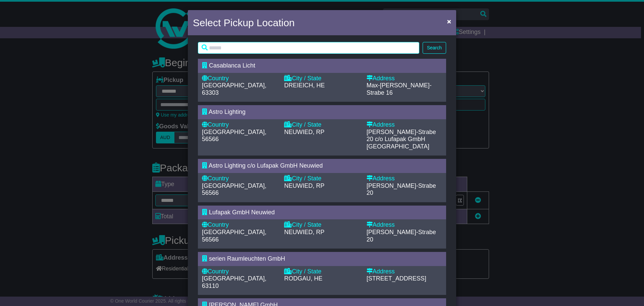 The height and width of the screenshot is (306, 644). What do you see at coordinates (303, 278) in the screenshot?
I see `span: RODGAU, HE` at bounding box center [303, 278].